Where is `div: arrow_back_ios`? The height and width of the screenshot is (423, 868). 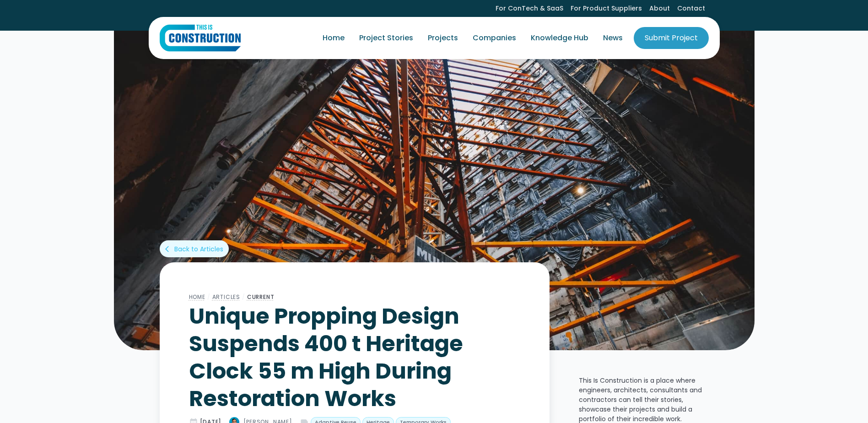 div: arrow_back_ios is located at coordinates (169, 249).